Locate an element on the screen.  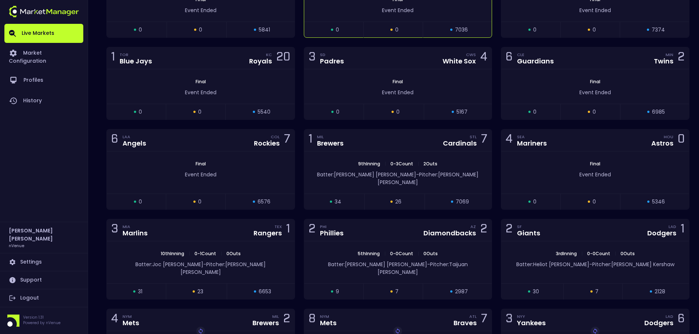
div: KC is located at coordinates (269, 55).